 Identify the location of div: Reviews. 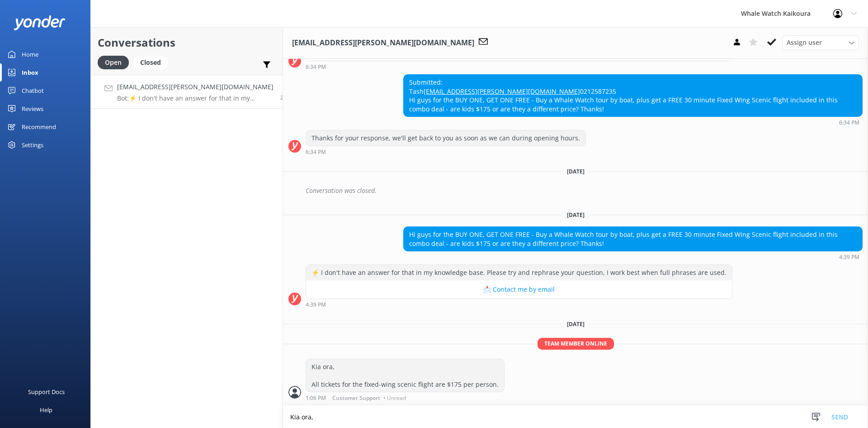
(32, 108).